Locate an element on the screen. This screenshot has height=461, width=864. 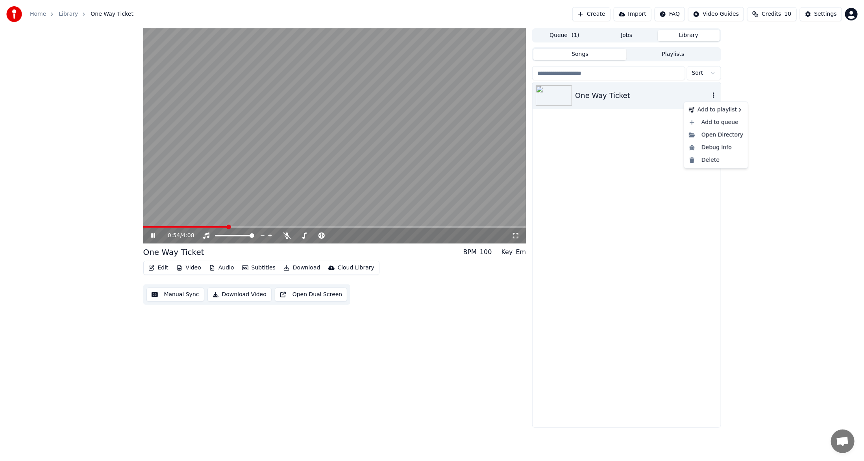
div: Key is located at coordinates (507, 252).